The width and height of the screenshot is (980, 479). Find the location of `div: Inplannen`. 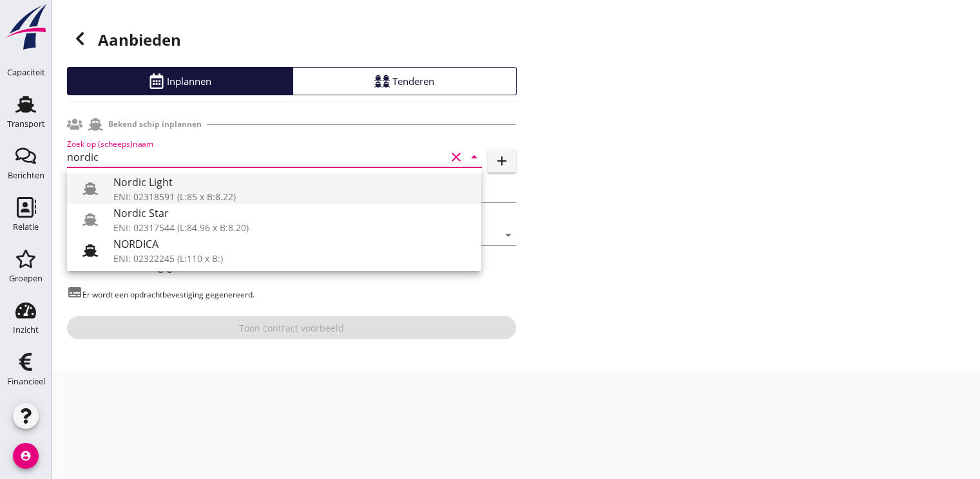

div: Inplannen is located at coordinates (180, 81).